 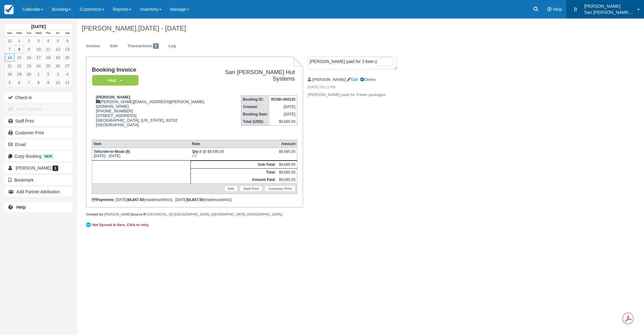 I want to click on a: Customer Print, so click(x=38, y=133).